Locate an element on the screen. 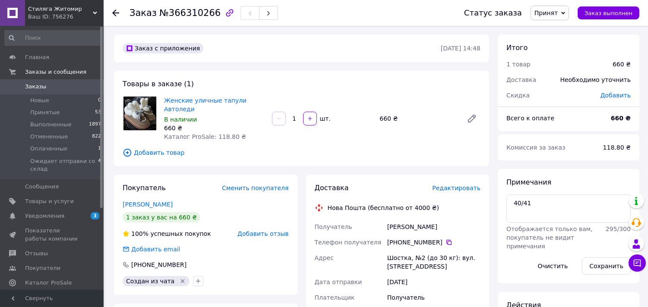  div: успешных покупок is located at coordinates (167, 234).